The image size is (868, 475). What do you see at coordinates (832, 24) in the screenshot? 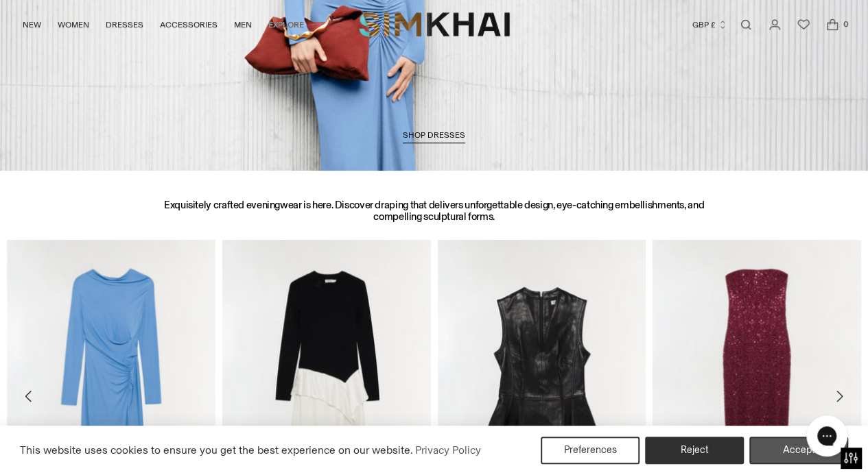
I see `a: Open cart modal` at bounding box center [832, 24].